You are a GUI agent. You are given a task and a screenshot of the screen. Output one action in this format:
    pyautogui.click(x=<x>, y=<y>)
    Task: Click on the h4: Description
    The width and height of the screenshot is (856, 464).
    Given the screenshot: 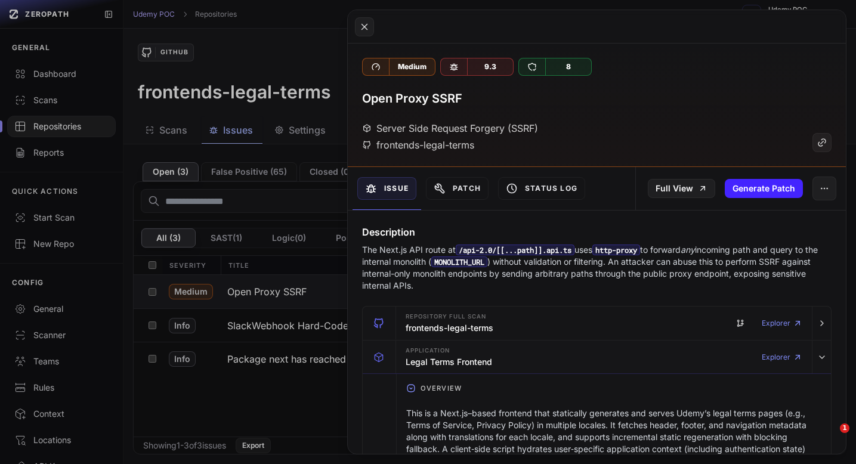 What is the action you would take?
    pyautogui.click(x=597, y=232)
    